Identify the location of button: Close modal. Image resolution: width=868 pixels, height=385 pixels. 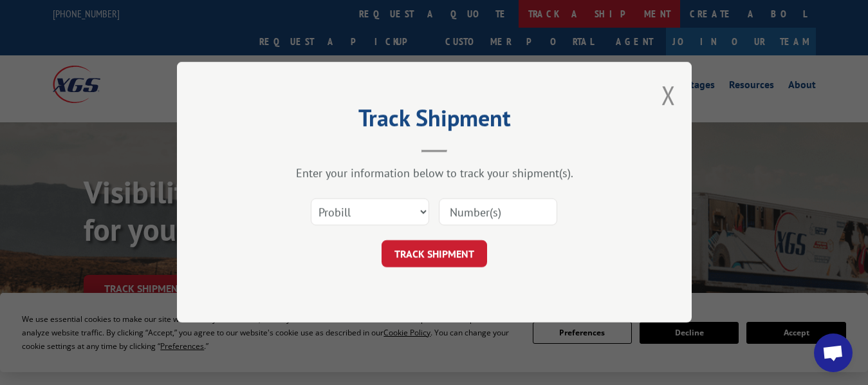
(668, 95).